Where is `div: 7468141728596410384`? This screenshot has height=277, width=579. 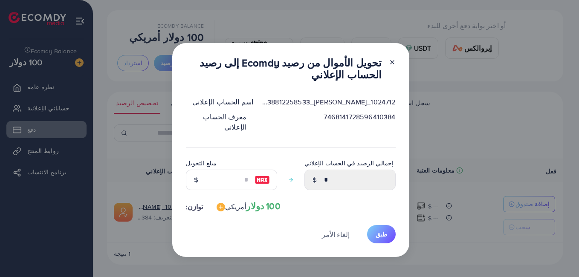 div: 7468141728596410384 is located at coordinates (327, 122).